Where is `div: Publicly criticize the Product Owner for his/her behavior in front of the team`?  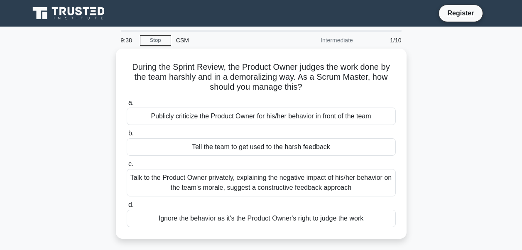 div: Publicly criticize the Product Owner for his/her behavior in front of the team is located at coordinates (261, 116).